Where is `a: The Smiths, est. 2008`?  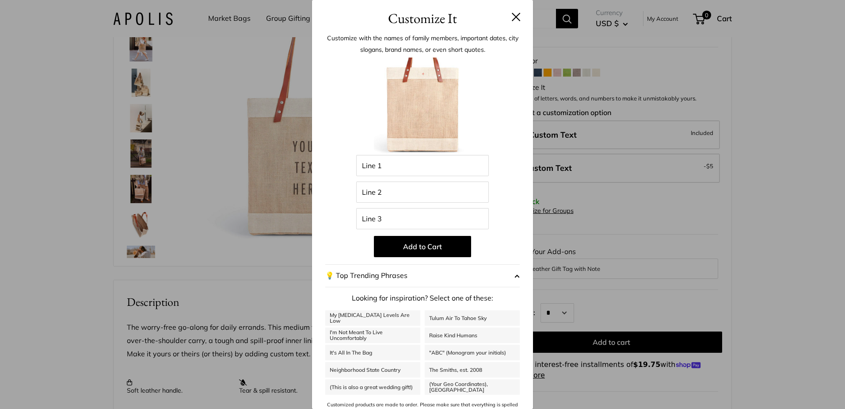
a: The Smiths, est. 2008 is located at coordinates (472, 369).